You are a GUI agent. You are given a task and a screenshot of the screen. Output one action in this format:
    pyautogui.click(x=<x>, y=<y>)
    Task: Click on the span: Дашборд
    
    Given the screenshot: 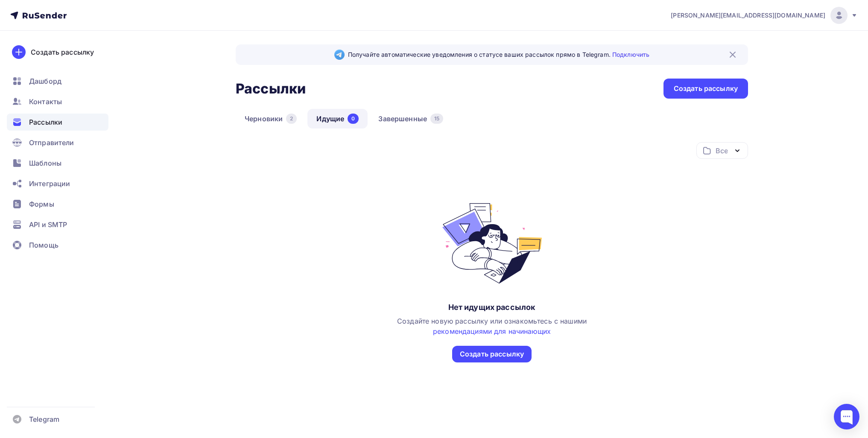 What is the action you would take?
    pyautogui.click(x=45, y=81)
    